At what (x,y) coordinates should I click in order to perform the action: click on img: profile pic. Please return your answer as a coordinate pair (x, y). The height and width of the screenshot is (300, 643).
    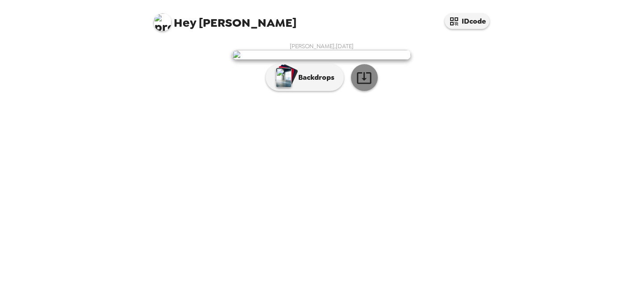
    Looking at the image, I should click on (163, 22).